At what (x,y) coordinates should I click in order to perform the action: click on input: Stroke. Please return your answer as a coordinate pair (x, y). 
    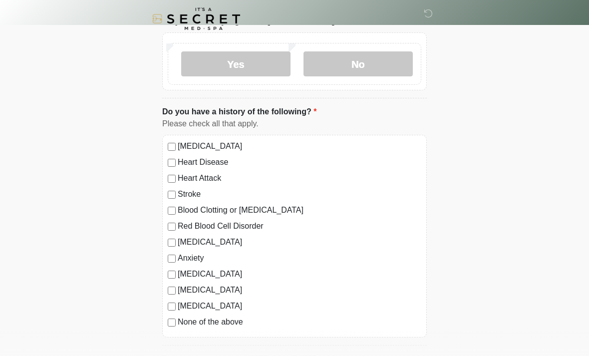
    Looking at the image, I should click on (172, 195).